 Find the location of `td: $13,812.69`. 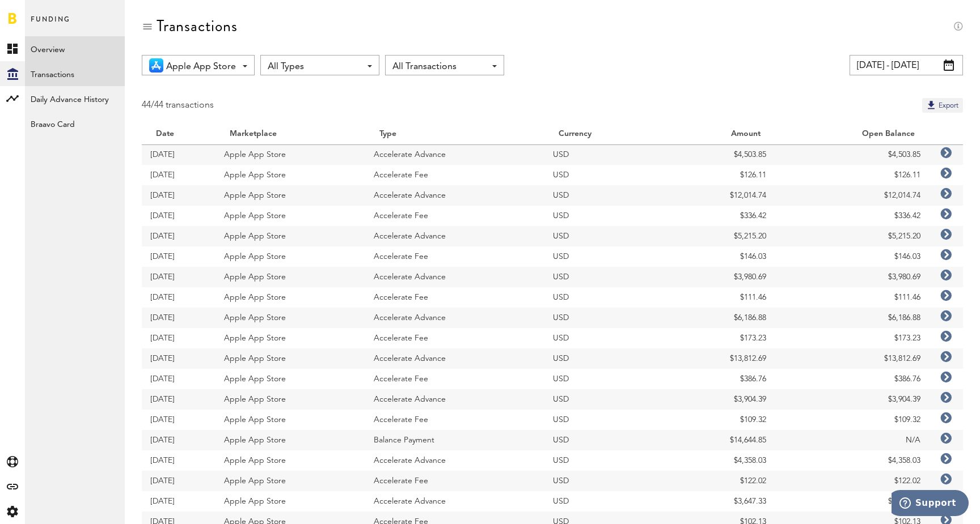

td: $13,812.69 is located at coordinates (852, 359).